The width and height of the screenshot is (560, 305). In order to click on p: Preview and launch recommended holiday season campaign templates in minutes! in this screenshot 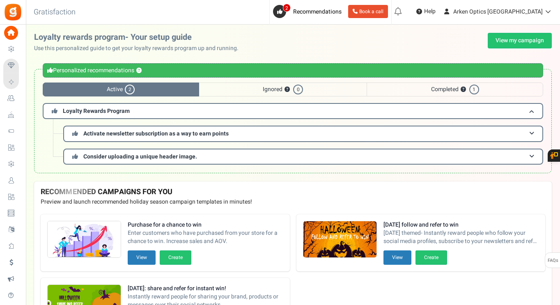, I will do `click(293, 202)`.